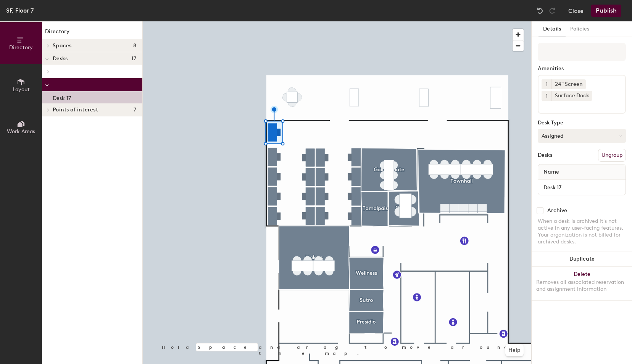 This screenshot has height=364, width=632. I want to click on span: Work Areas, so click(21, 131).